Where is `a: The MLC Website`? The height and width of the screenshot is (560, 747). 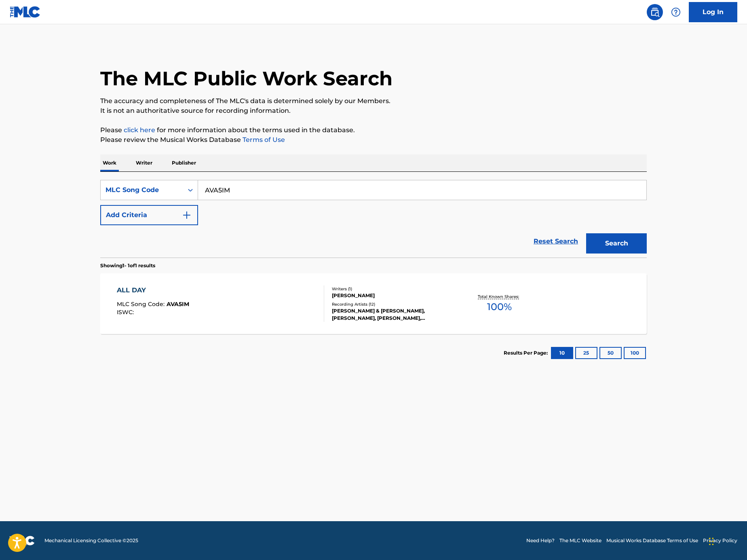
a: The MLC Website is located at coordinates (581, 541).